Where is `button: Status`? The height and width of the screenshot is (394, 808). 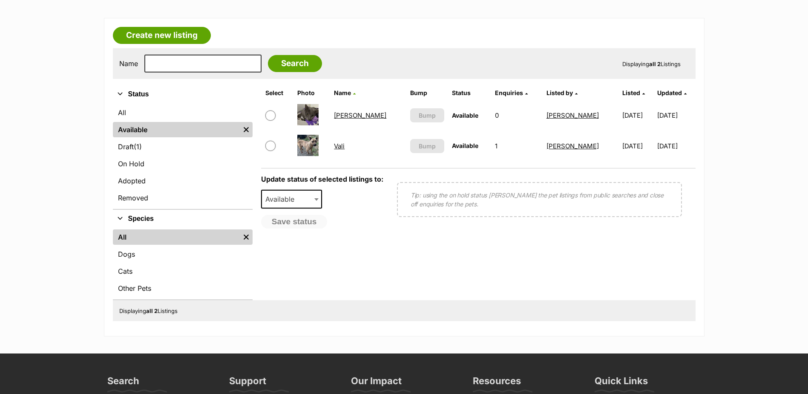 button: Status is located at coordinates (183, 94).